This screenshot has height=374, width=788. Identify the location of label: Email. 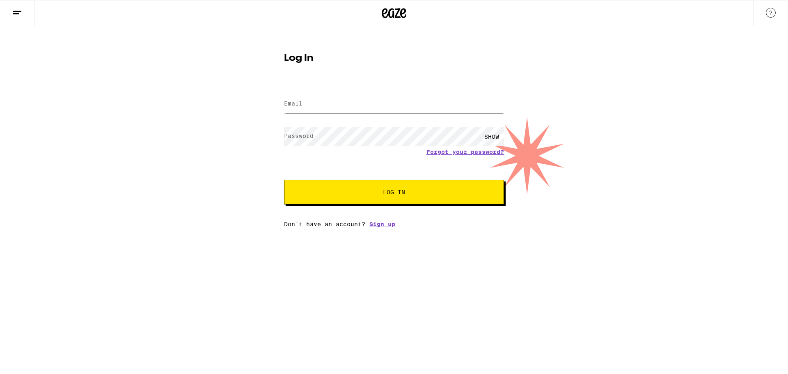
(293, 103).